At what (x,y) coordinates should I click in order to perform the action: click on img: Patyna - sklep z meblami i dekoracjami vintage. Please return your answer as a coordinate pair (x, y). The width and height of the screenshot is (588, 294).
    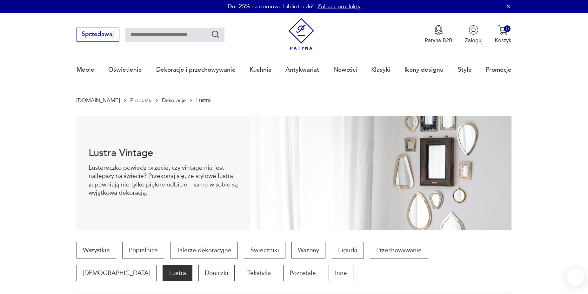
    Looking at the image, I should click on (301, 34).